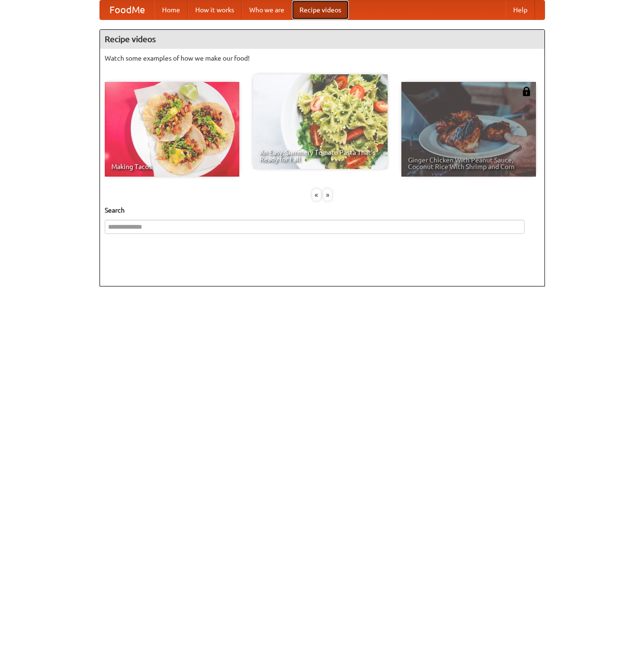 This screenshot has width=644, height=670. What do you see at coordinates (172, 167) in the screenshot?
I see `span: Making Tacos` at bounding box center [172, 167].